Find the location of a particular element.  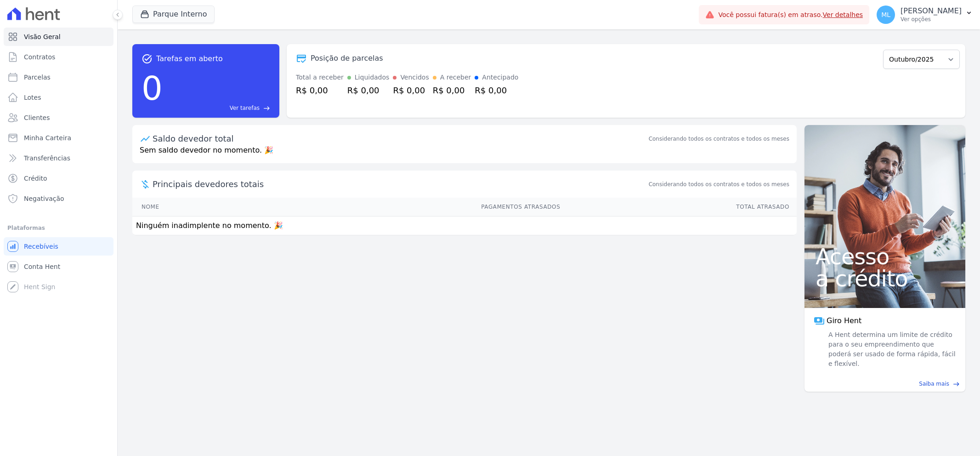

th: Nome is located at coordinates (192, 207).